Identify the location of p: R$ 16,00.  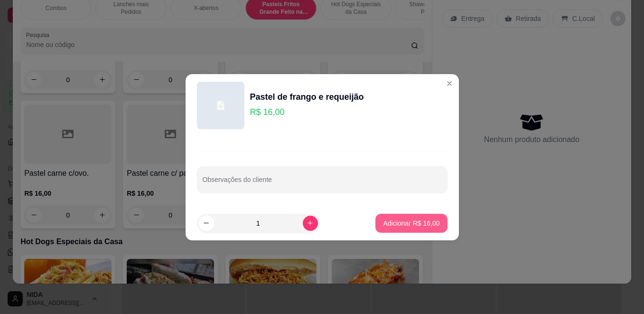
(307, 112).